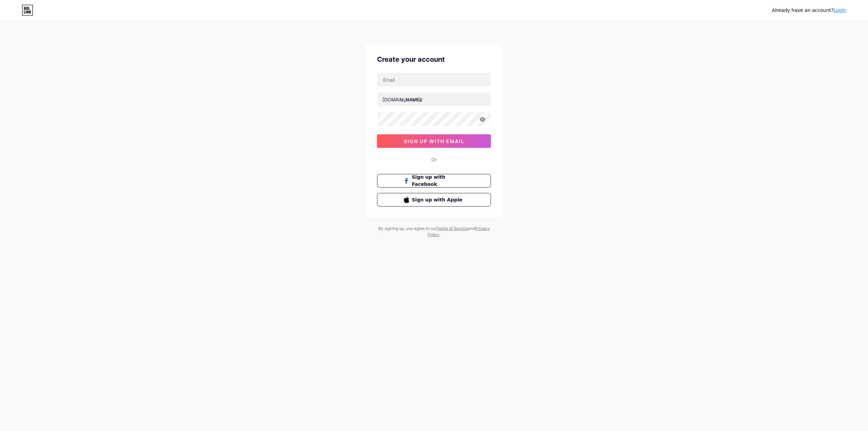  I want to click on button: Sign up with Apple, so click(434, 200).